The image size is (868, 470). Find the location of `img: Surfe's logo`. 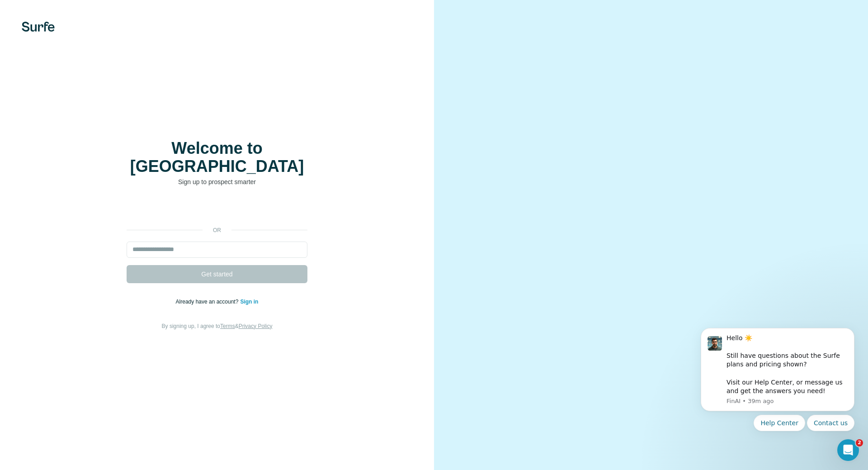

img: Surfe's logo is located at coordinates (38, 27).